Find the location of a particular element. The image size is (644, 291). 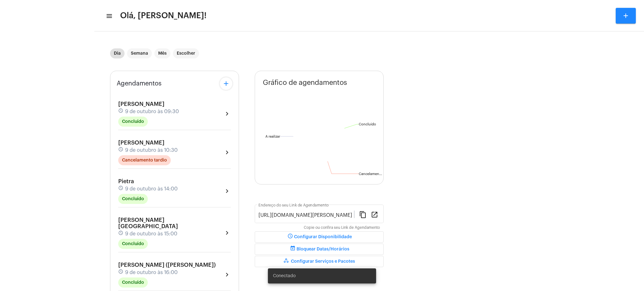

mat-chip: Mês is located at coordinates (162, 53).